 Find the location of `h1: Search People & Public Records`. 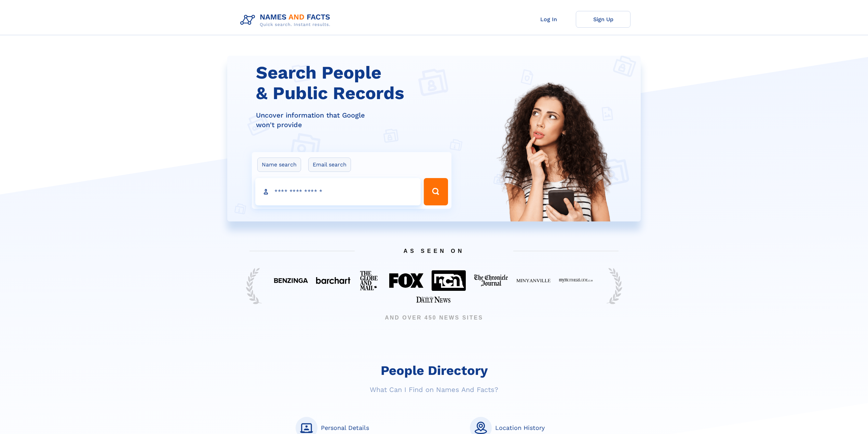

h1: Search People & Public Records is located at coordinates (355, 83).